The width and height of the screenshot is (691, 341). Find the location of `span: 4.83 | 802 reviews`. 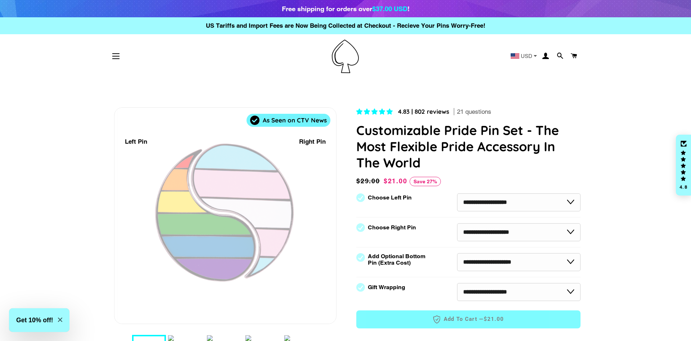

span: 4.83 | 802 reviews is located at coordinates (424, 111).